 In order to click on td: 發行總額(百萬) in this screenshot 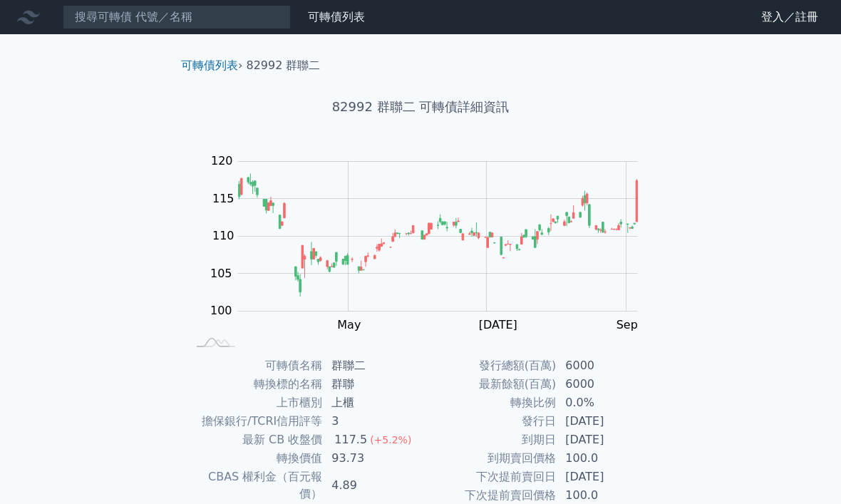, I will do `click(488, 366)`.